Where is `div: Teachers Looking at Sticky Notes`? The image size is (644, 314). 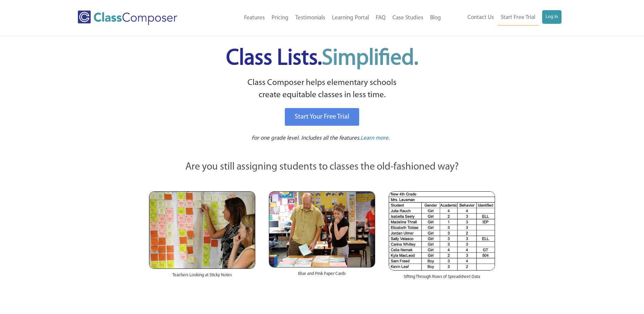 div: Teachers Looking at Sticky Notes is located at coordinates (202, 277).